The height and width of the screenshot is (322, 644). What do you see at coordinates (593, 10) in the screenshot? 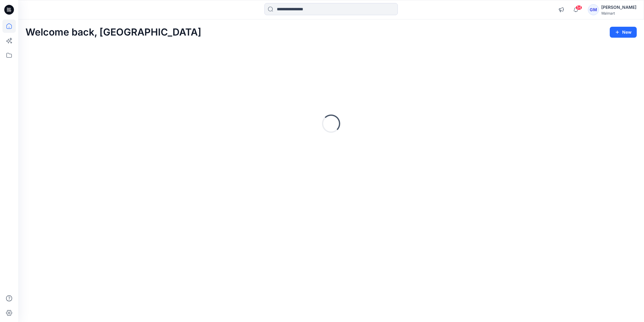
I see `div: GM` at bounding box center [593, 10].